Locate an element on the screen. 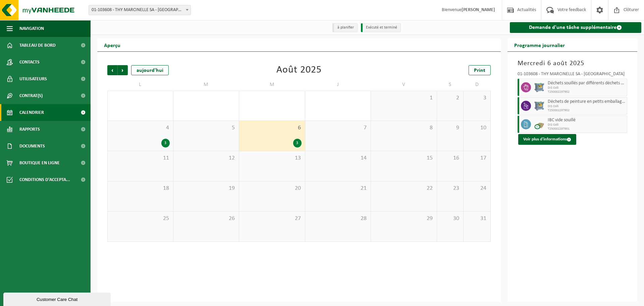  span: Déchets de peinture en petits emballages is located at coordinates (586, 102).